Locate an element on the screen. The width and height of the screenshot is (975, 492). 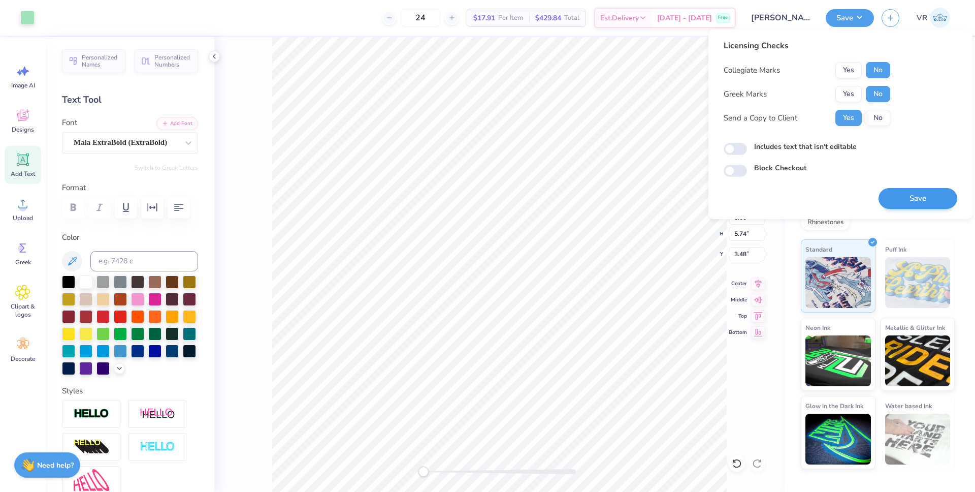
span: Metallic & Glitter Ink is located at coordinates (915, 327).